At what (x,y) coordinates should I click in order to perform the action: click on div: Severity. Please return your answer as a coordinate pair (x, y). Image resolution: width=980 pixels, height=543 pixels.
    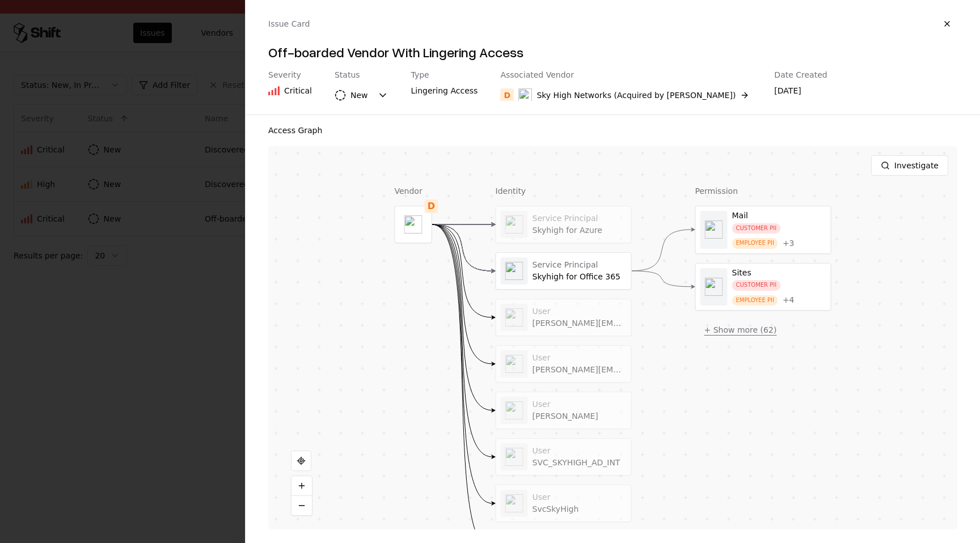
    Looking at the image, I should click on (290, 75).